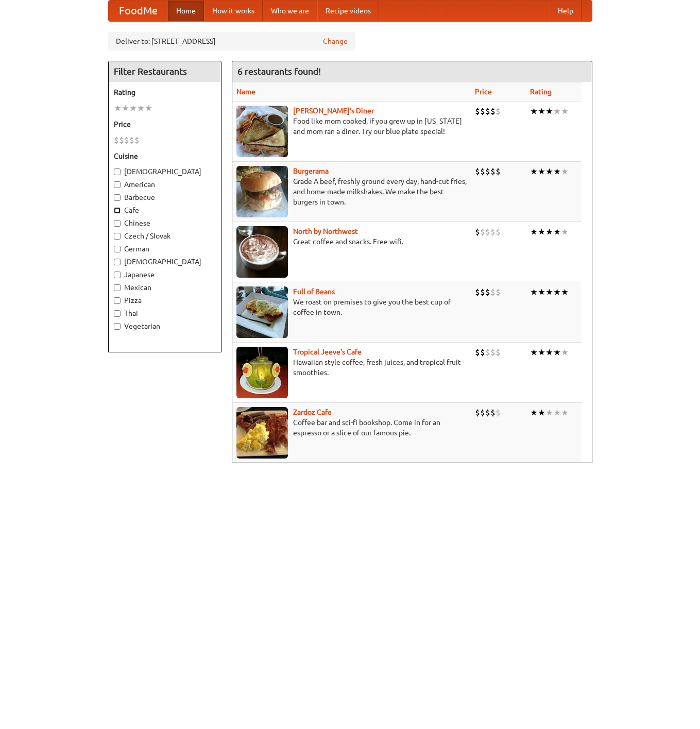 Image resolution: width=700 pixels, height=729 pixels. Describe the element at coordinates (165, 124) in the screenshot. I see `h5: Price` at that location.